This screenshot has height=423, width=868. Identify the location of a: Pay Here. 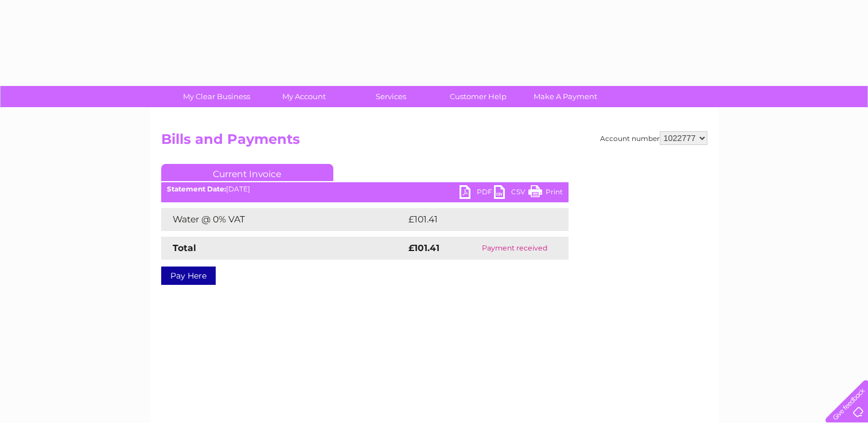
(188, 276).